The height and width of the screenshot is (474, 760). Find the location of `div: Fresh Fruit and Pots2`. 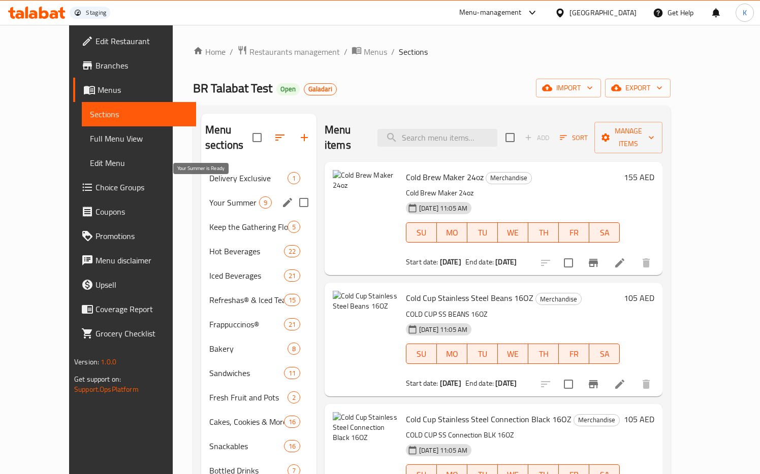

div: Fresh Fruit and Pots2 is located at coordinates (258, 398).